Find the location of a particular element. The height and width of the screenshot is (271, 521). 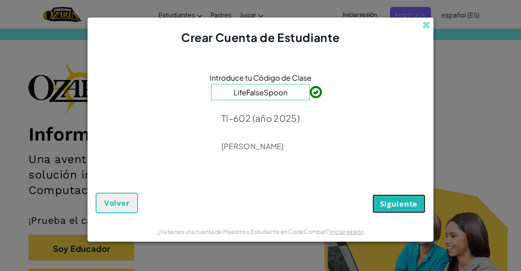

font: Siguiente is located at coordinates (399, 203).